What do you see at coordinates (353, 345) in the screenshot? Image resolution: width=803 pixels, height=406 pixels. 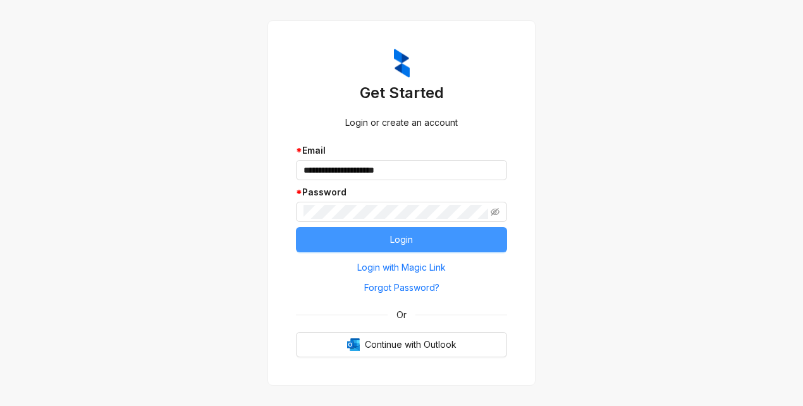 I see `img: Outlook` at bounding box center [353, 345].